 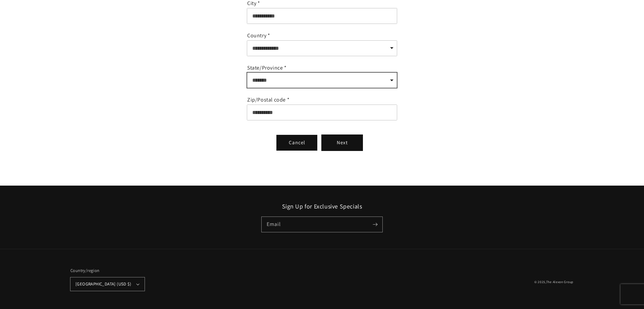 I want to click on a: The Alexon Group, so click(x=560, y=282).